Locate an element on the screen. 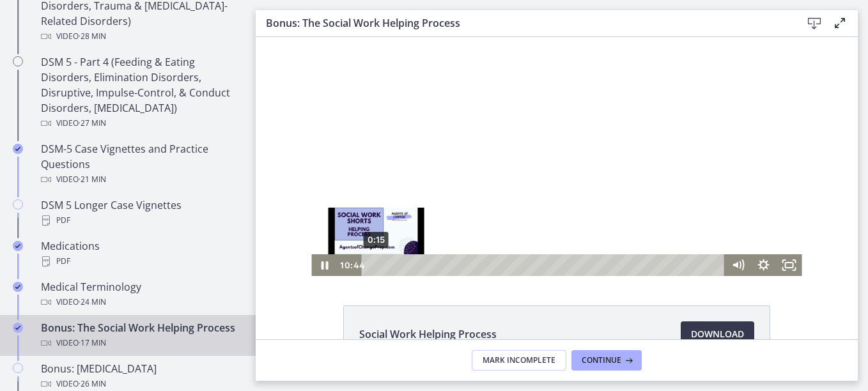  div: DSM-5 Case Vignettes and Practice Questions is located at coordinates (140, 164).